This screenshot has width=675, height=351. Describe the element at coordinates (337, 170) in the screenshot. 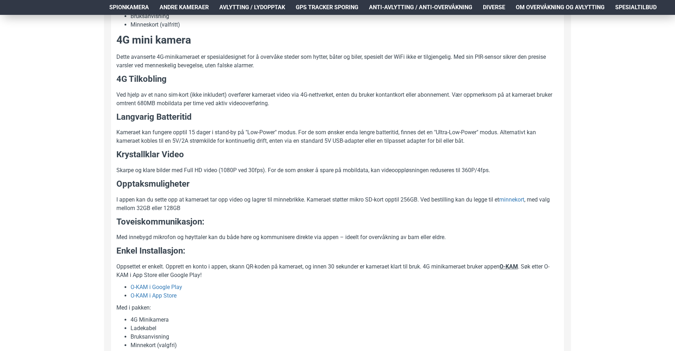

I see `p: Skarpe og klare bilder med Full HD video (1080P ved 30fps). For de som ønsker å spare på mobildat...` at that location.